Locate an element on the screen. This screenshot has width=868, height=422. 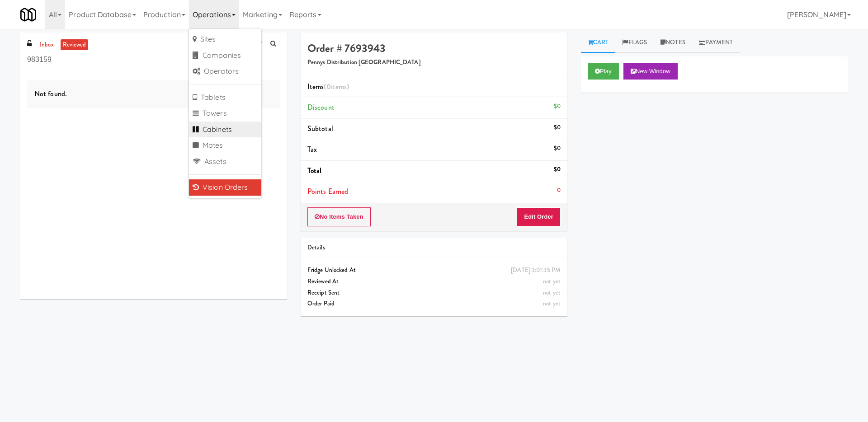
a: inbox is located at coordinates (46, 45).